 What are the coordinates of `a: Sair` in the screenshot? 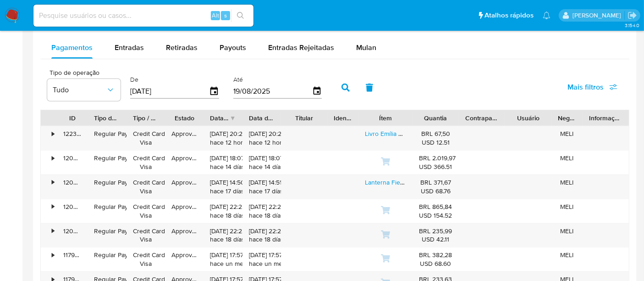 It's located at (632, 15).